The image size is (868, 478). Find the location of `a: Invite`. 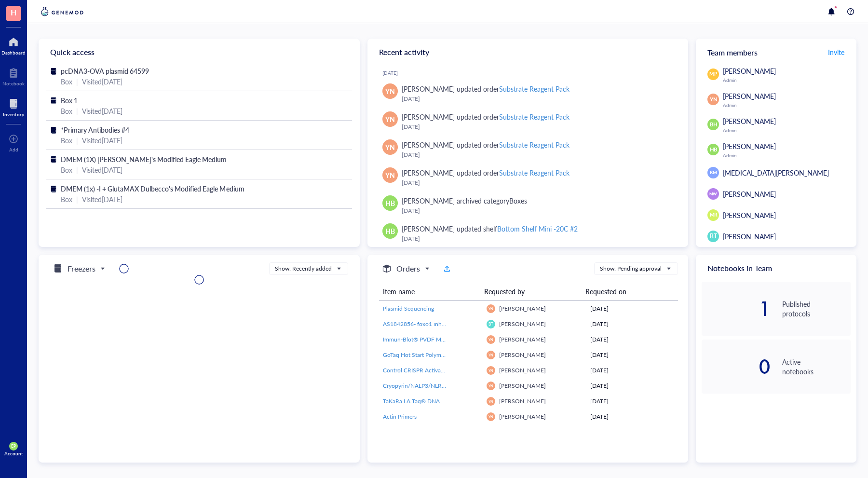

a: Invite is located at coordinates (836, 52).